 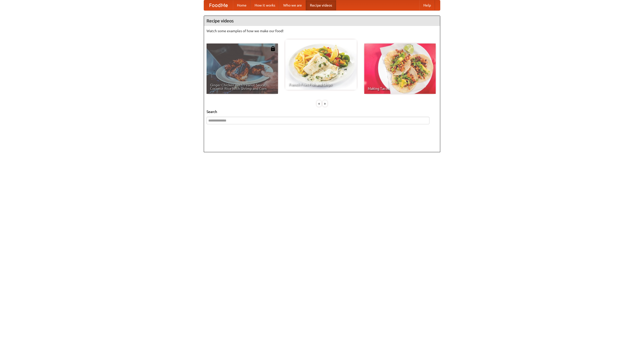 I want to click on a: Making Tacos, so click(x=400, y=69).